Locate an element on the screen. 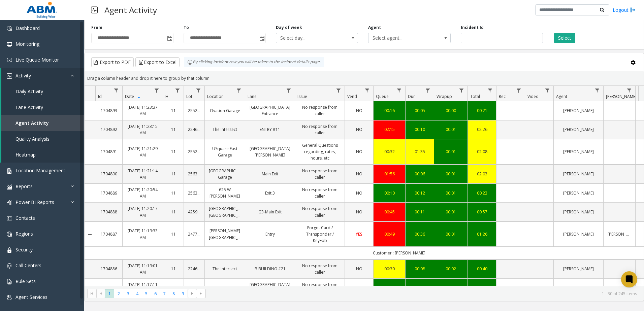  span: Quality Analysis is located at coordinates (32, 138).